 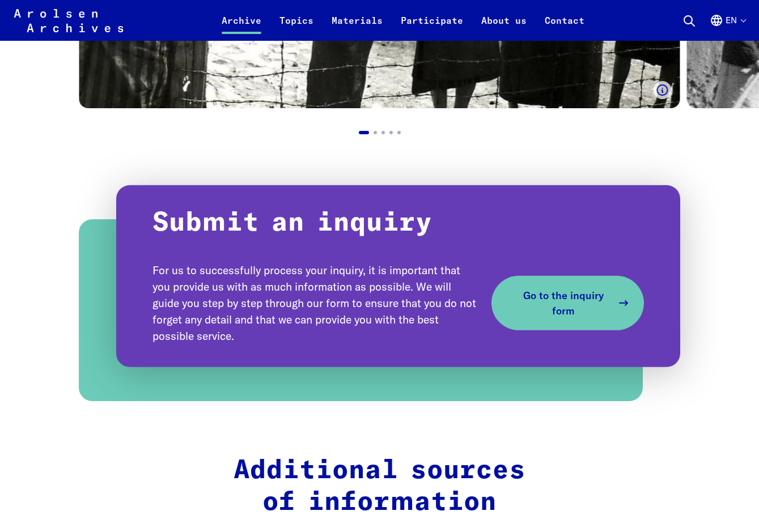 What do you see at coordinates (728, 27) in the screenshot?
I see `button: English, language selection` at bounding box center [728, 27].